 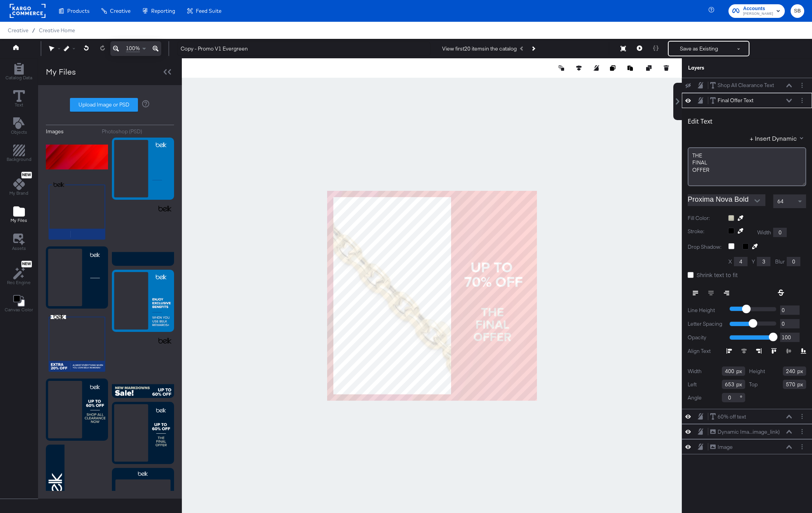 What do you see at coordinates (705, 218) in the screenshot?
I see `label: Fill Color:` at bounding box center [705, 218].